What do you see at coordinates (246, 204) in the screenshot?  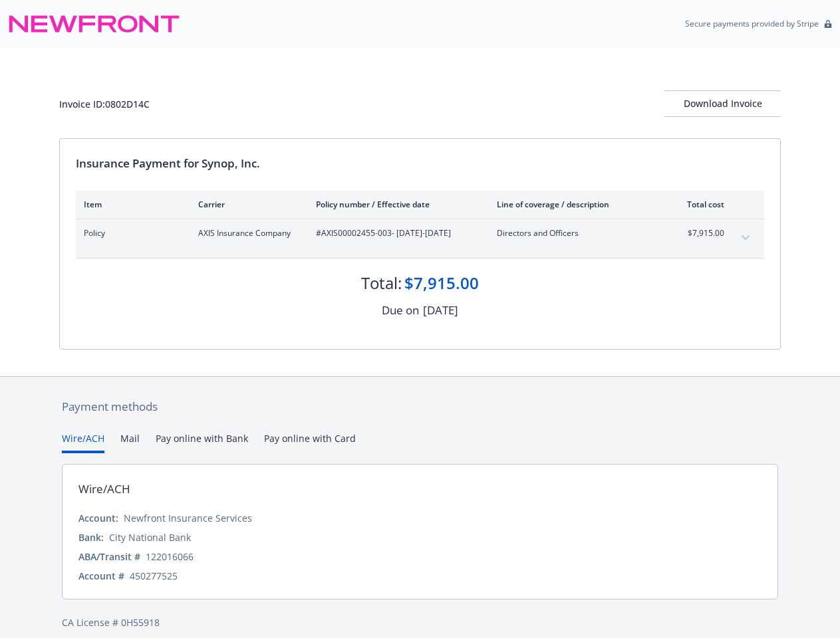 I see `div: Carrier` at bounding box center [246, 204].